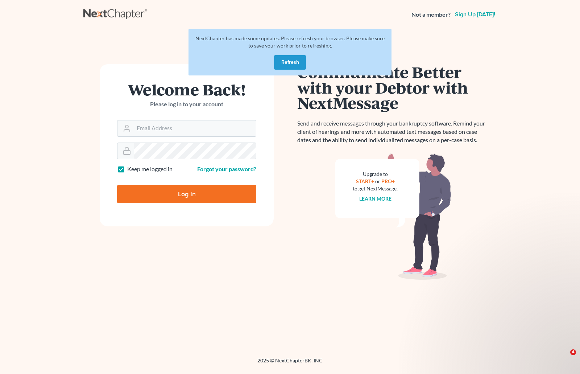 The height and width of the screenshot is (374, 580). I want to click on h1: Welcome Back!, so click(187, 89).